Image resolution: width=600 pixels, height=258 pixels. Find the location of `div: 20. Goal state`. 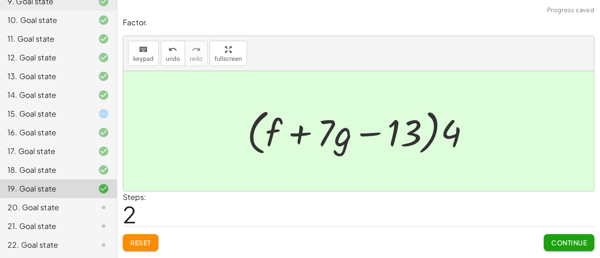

div: 20. Goal state is located at coordinates (45, 208).